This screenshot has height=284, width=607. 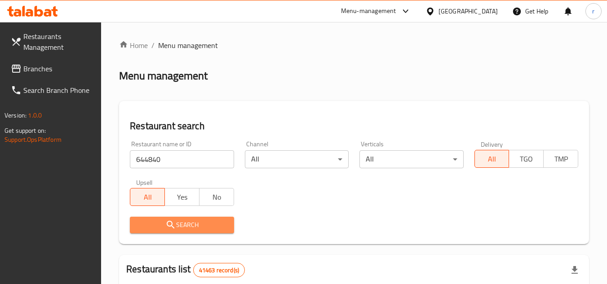 What do you see at coordinates (33, 140) in the screenshot?
I see `a: Support.OpsPlatform` at bounding box center [33, 140].